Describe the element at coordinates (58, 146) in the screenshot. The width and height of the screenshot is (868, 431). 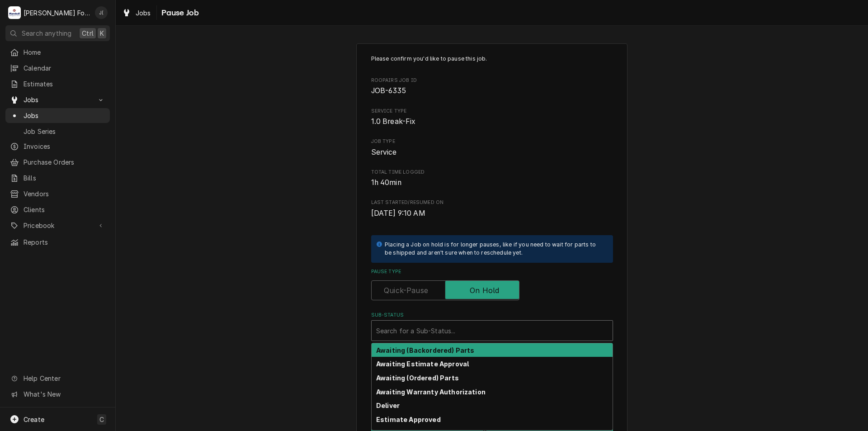
I see `a: Invoices` at that location.